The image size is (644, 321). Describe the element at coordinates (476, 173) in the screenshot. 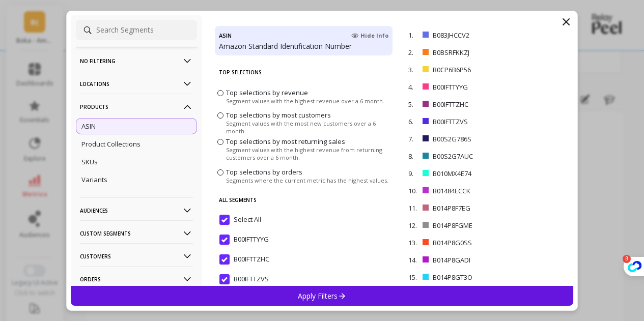

I see `p: B010MX4E74` at that location.